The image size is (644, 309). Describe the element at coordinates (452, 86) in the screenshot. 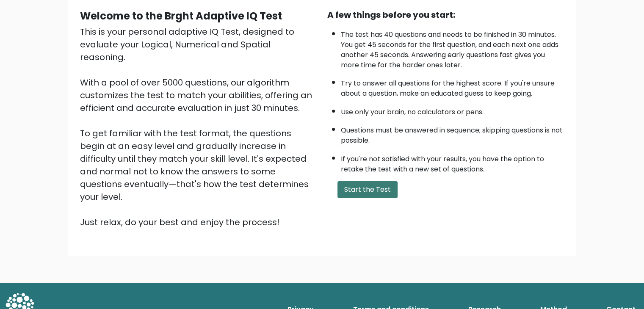

I see `li: Try to answer all questions for the highest score. If you're unsure about a question, make an edu...` at that location.